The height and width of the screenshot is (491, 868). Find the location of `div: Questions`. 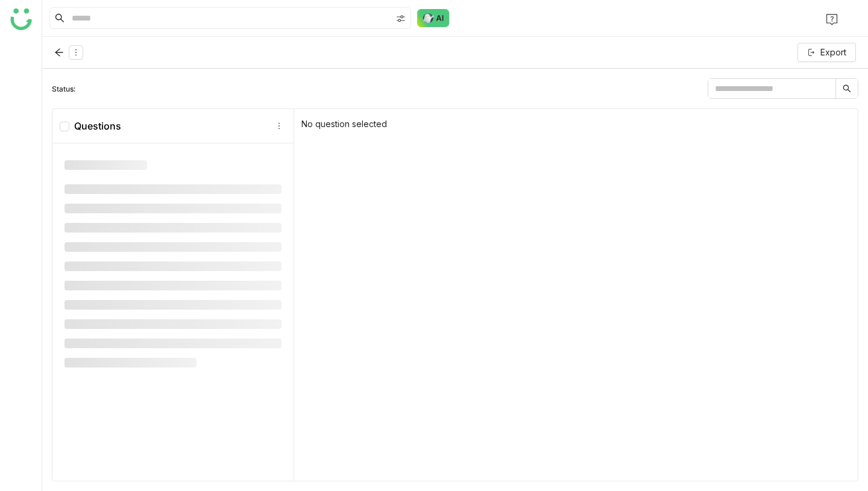

div: Questions is located at coordinates (90, 126).